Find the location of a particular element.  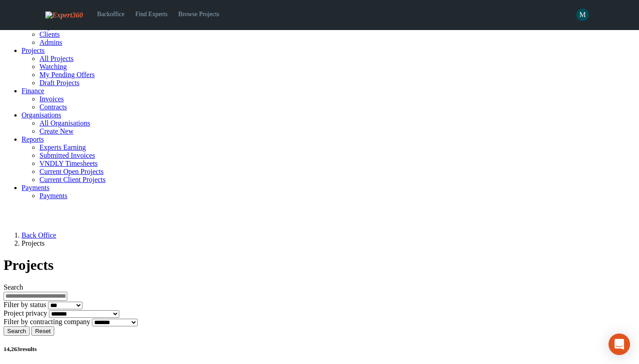

div: Open Intercom Messenger is located at coordinates (619, 344).